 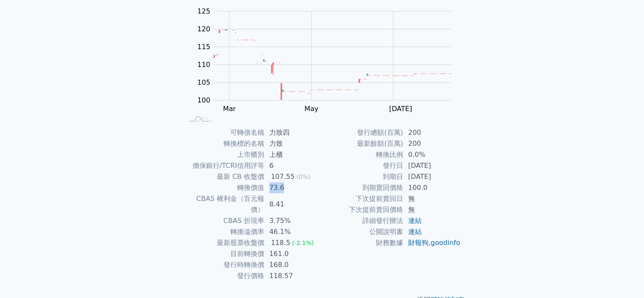 I want to click on td: 上市櫃別, so click(x=224, y=155).